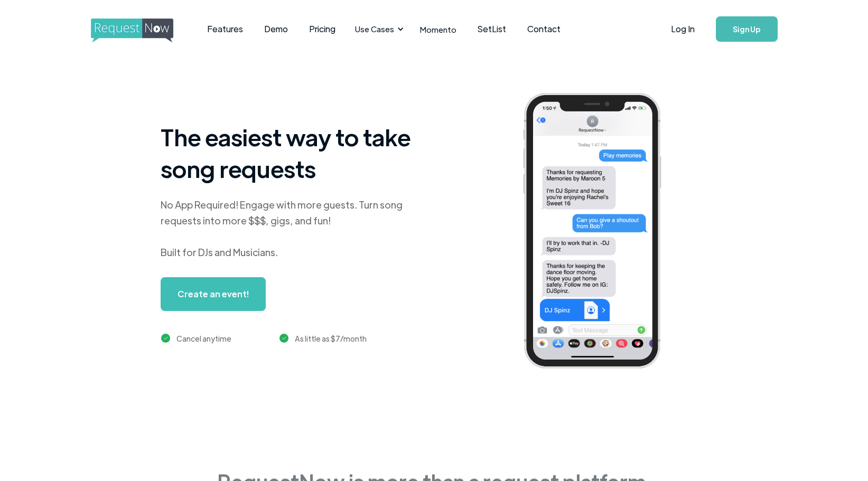 The image size is (868, 481). What do you see at coordinates (225, 29) in the screenshot?
I see `a: Features` at bounding box center [225, 29].